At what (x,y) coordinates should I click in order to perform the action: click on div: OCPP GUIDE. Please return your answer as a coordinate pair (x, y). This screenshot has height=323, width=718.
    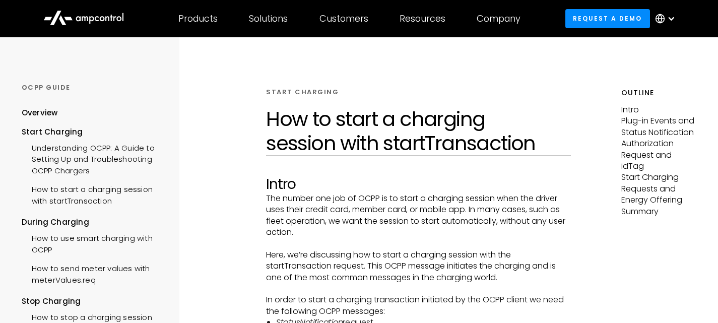
    Looking at the image, I should click on (93, 88).